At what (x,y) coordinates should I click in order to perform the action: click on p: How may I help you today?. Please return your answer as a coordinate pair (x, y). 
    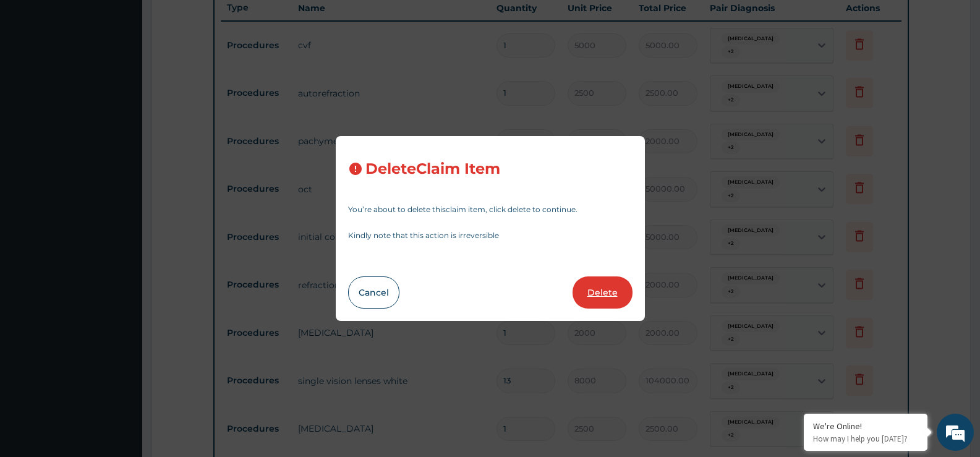
    Looking at the image, I should click on (866, 439).